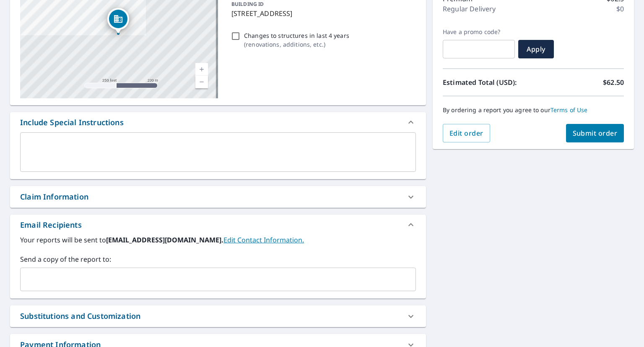  I want to click on label: Have a promo code?, so click(479, 32).